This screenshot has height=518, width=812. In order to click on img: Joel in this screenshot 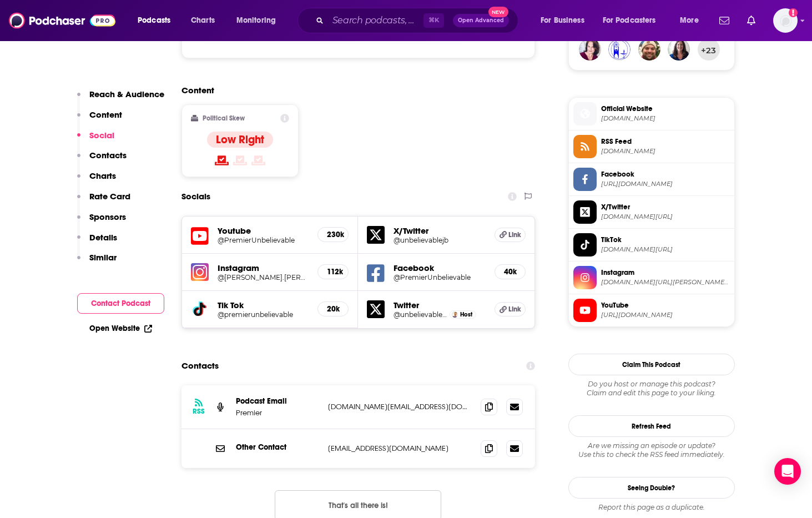, I will do `click(649, 50)`.